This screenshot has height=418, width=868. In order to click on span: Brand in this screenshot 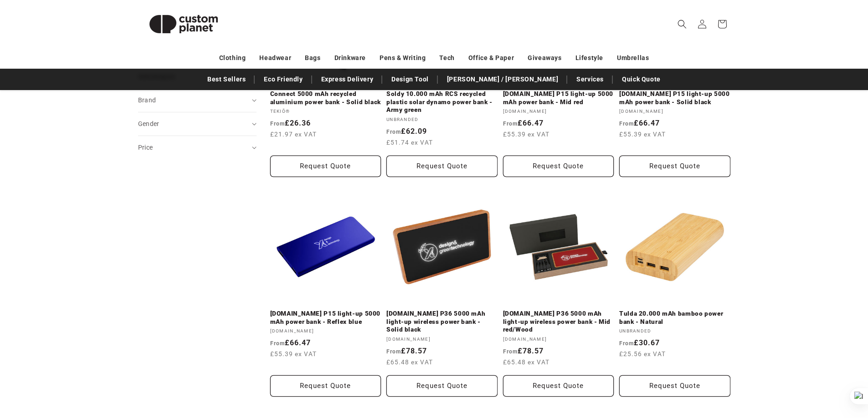, I will do `click(147, 100)`.